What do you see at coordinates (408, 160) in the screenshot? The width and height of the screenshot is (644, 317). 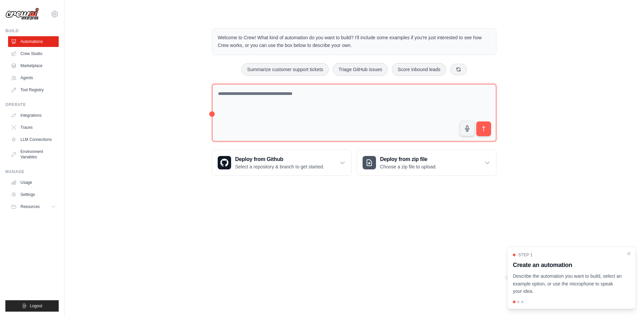 I see `h3: Deploy from zip file` at bounding box center [408, 160].